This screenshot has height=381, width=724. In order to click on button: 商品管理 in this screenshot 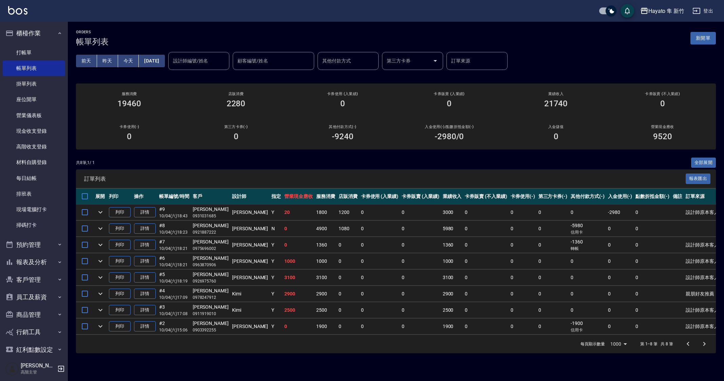, I will do `click(34, 315)`.